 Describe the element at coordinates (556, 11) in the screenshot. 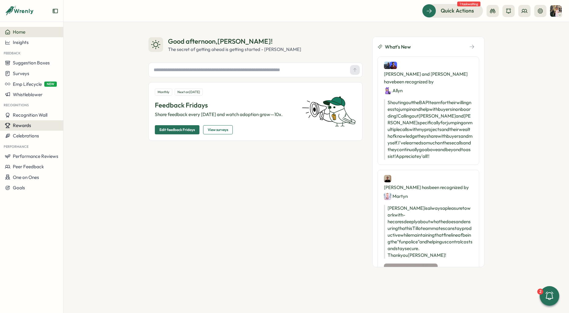

I see `img: Hannah Saunders` at that location.